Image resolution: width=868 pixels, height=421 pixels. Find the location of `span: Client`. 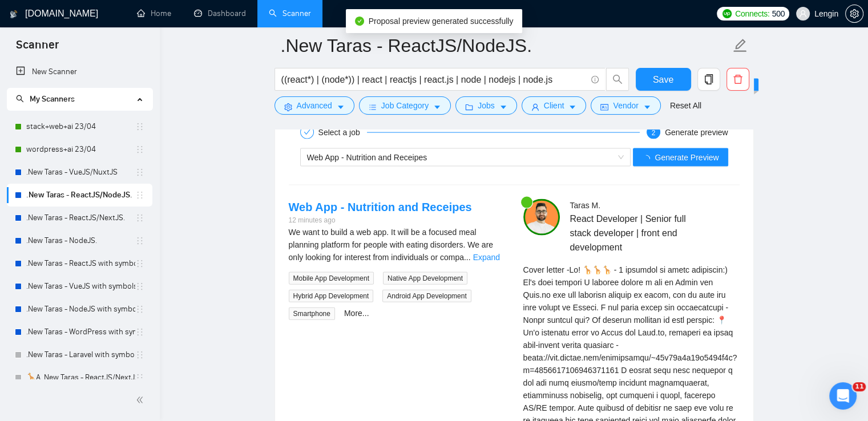

span: Client is located at coordinates (555, 106).